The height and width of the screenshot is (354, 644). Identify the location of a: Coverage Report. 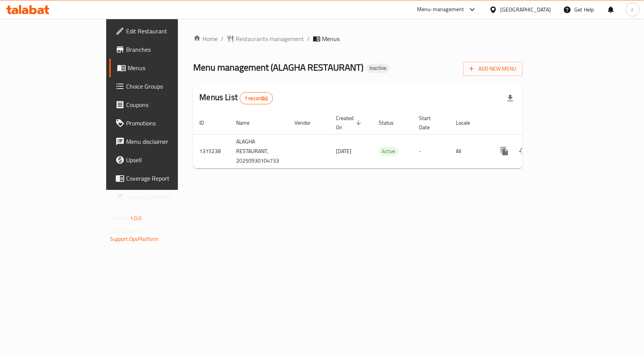
(161, 178).